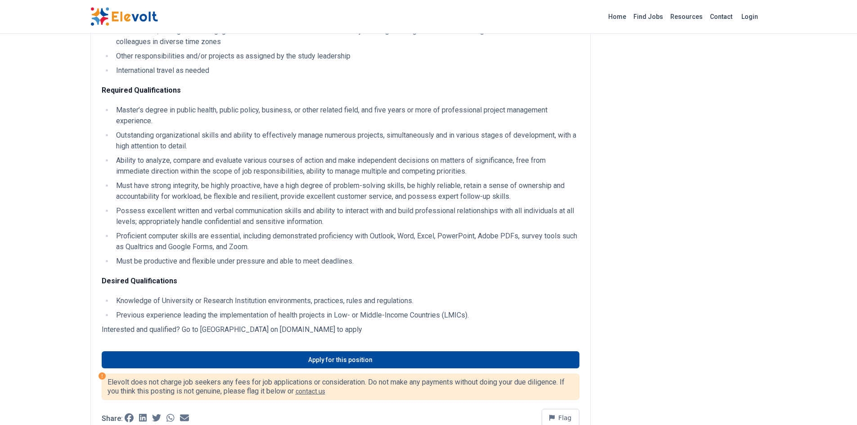 This screenshot has width=857, height=425. Describe the element at coordinates (346, 191) in the screenshot. I see `li: Must have strong integrity, be highly proactive, have a high degree of problem-solving skills, be...` at that location.